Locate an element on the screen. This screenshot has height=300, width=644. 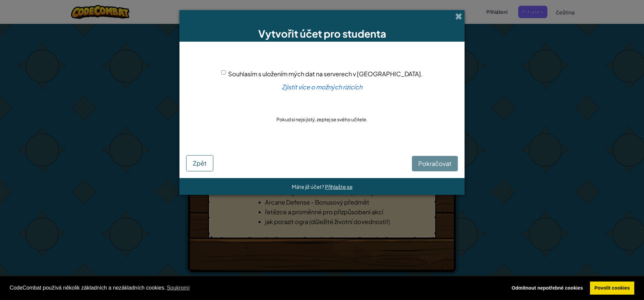
span: CodeCombat používá několik základních a nezákladních cookies. is located at coordinates (256, 288).